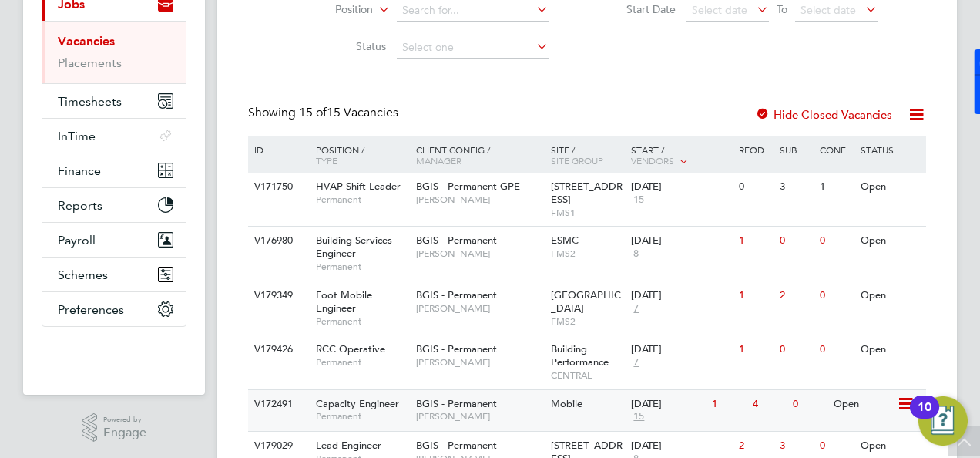 Image resolution: width=980 pixels, height=458 pixels. Describe the element at coordinates (755, 149) in the screenshot. I see `div: Reqd` at that location.